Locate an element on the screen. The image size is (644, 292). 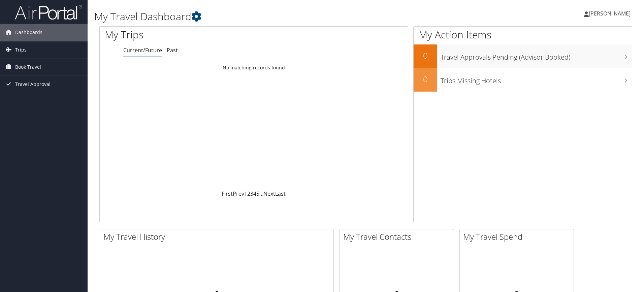
h3: Travel Approvals Pending (Advisor Booked) is located at coordinates (536, 56).